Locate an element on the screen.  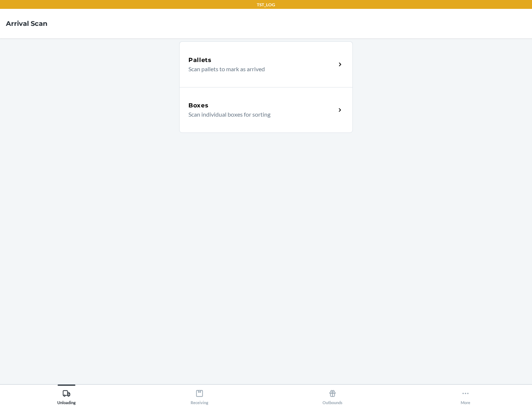
h5: Boxes is located at coordinates (198, 106).